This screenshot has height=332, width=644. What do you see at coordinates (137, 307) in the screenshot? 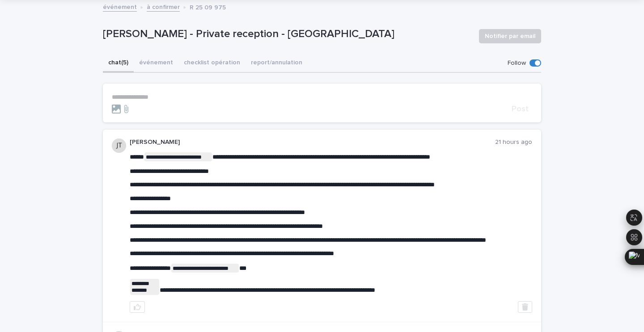
I see `button: like this post` at bounding box center [137, 307].